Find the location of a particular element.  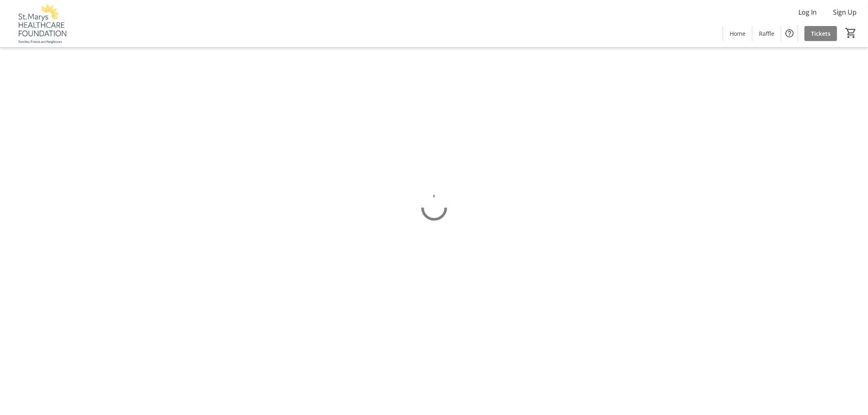

a: Tickets is located at coordinates (821, 33).